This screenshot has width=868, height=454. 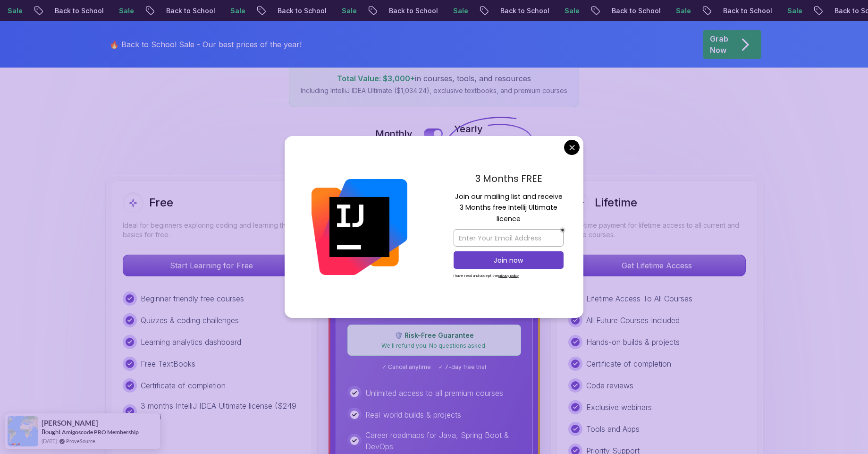 What do you see at coordinates (376, 79) in the screenshot?
I see `span: Total Value: $3,000+` at bounding box center [376, 79].